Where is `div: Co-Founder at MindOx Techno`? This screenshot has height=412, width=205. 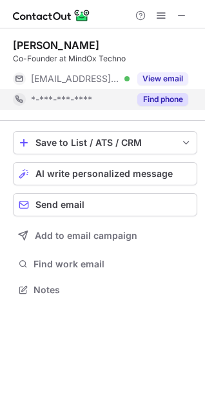 div: Co-Founder at MindOx Techno is located at coordinates (105, 59).